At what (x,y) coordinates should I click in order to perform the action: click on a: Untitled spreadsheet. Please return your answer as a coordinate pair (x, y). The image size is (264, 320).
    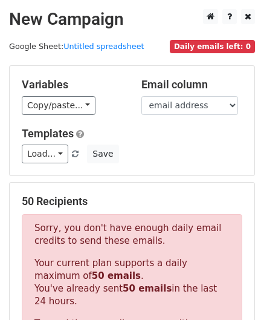
    Looking at the image, I should click on (103, 46).